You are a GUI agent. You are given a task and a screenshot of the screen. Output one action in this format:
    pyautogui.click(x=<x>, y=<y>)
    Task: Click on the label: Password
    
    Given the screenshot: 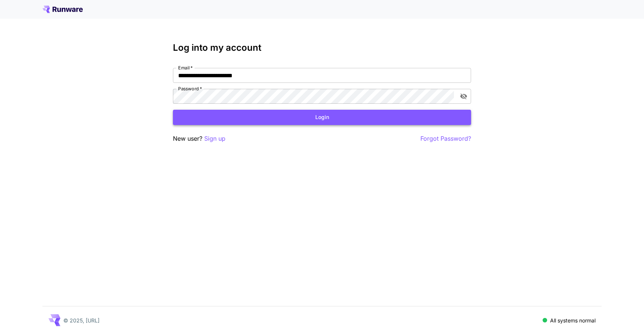 What is the action you would take?
    pyautogui.click(x=190, y=88)
    